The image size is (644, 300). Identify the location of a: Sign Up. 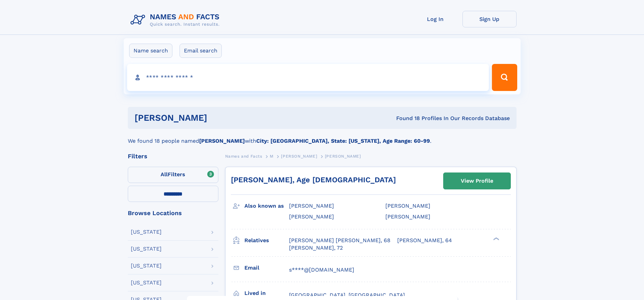
(489, 19).